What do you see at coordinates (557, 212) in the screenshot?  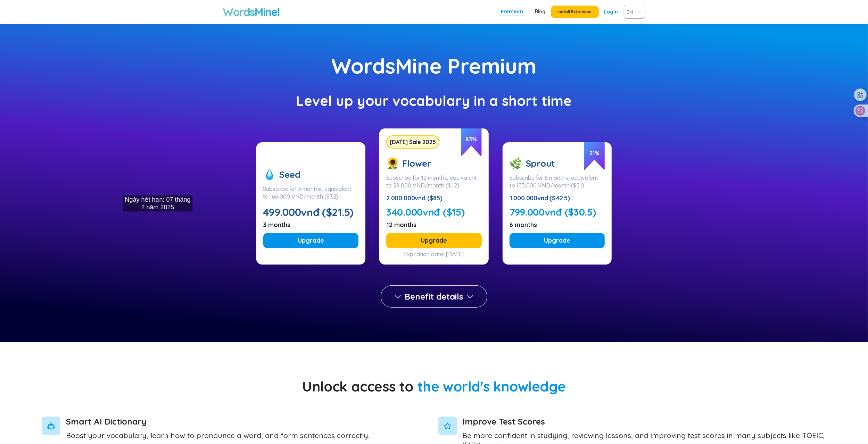 I see `div: 799.000vnđ ($30.5)` at bounding box center [557, 212].